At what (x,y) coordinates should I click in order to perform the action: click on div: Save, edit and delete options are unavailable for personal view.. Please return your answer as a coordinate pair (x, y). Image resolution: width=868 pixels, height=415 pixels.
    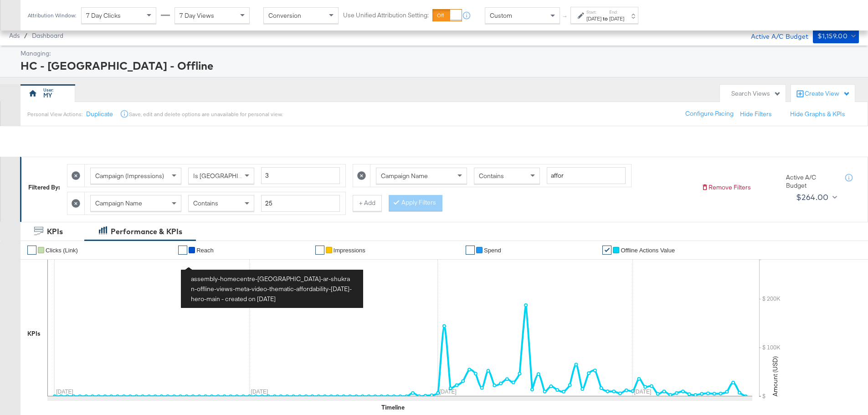
    Looking at the image, I should click on (205, 114).